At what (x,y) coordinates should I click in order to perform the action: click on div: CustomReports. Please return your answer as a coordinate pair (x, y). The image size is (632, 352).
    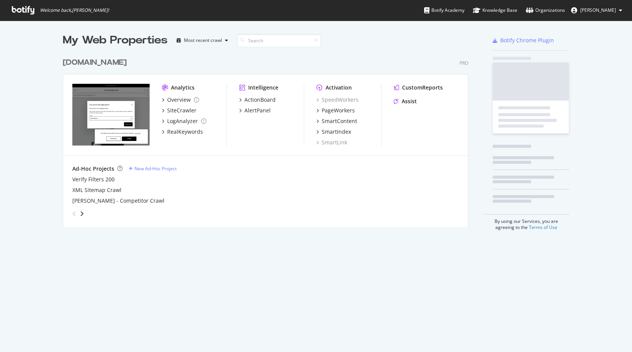
    Looking at the image, I should click on (422, 88).